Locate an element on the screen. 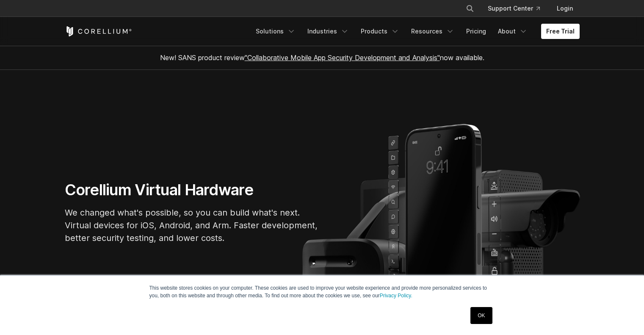  span: New! SANS product review now available. is located at coordinates (322, 58).